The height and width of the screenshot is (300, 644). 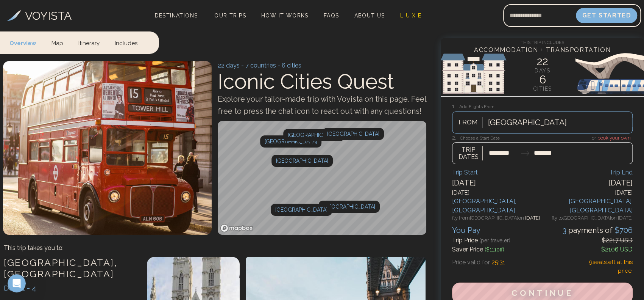 I want to click on span: How It Works, so click(x=285, y=16).